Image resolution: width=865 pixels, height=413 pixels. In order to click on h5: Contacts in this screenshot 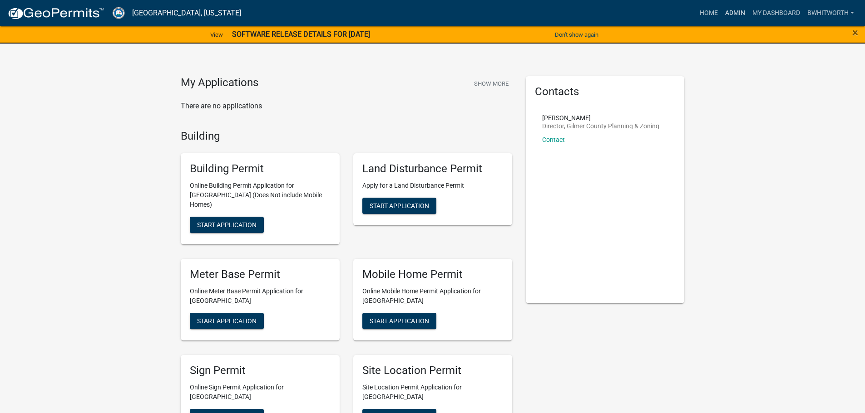, I will do `click(605, 92)`.